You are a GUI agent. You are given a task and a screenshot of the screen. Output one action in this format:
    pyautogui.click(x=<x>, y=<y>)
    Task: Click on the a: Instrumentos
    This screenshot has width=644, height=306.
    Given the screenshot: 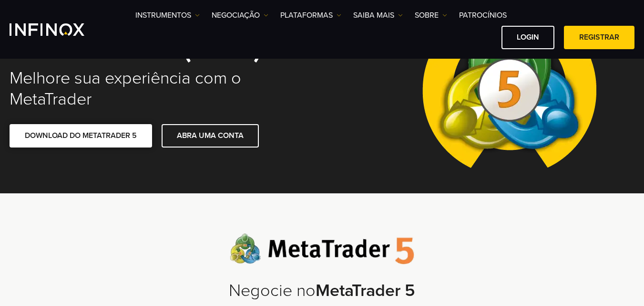 What is the action you would take?
    pyautogui.click(x=167, y=15)
    